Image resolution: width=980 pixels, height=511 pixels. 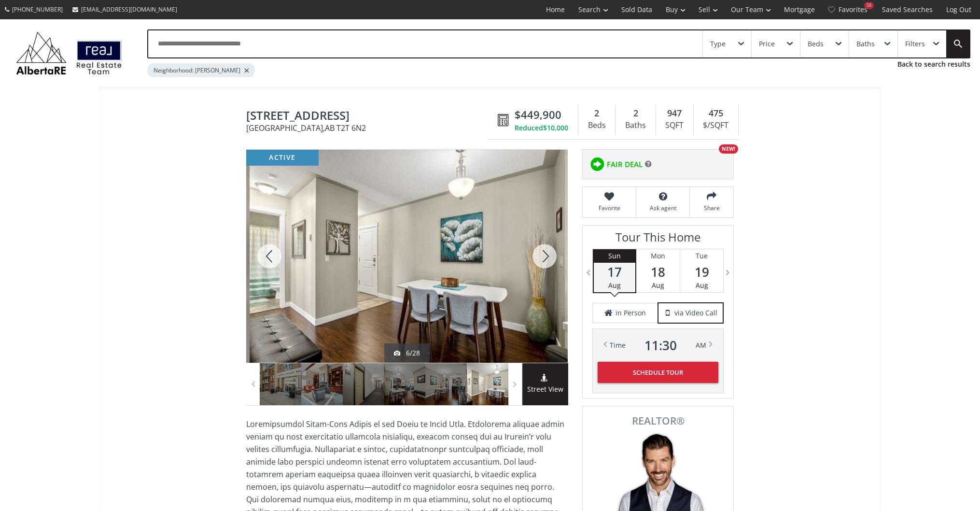 I want to click on div: 475, so click(x=716, y=113).